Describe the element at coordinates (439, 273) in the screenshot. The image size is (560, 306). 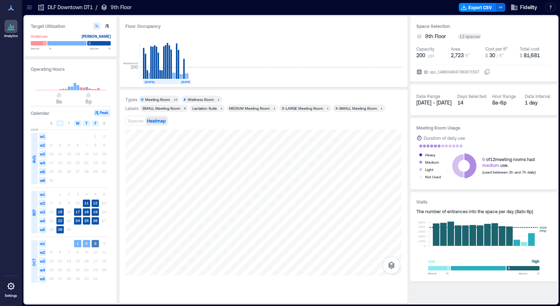
I see `span: Below %` at that location.